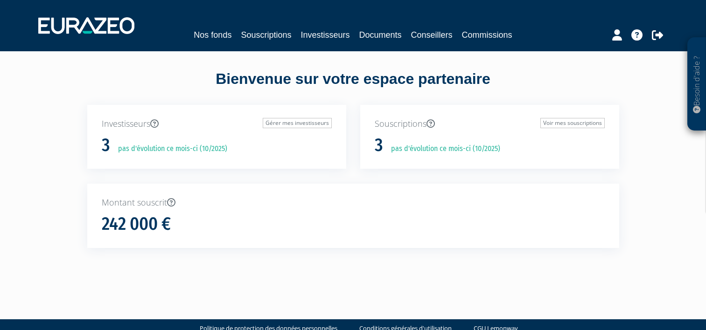  Describe the element at coordinates (353, 87) in the screenshot. I see `div: Bienvenue sur votre espace partenaire` at that location.